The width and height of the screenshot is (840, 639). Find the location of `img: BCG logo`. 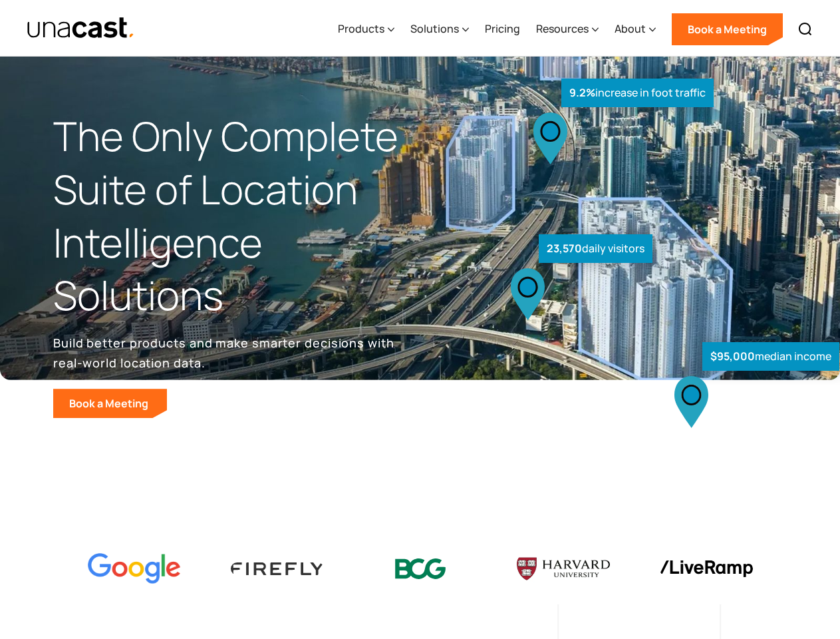

img: BCG logo is located at coordinates (420, 568).